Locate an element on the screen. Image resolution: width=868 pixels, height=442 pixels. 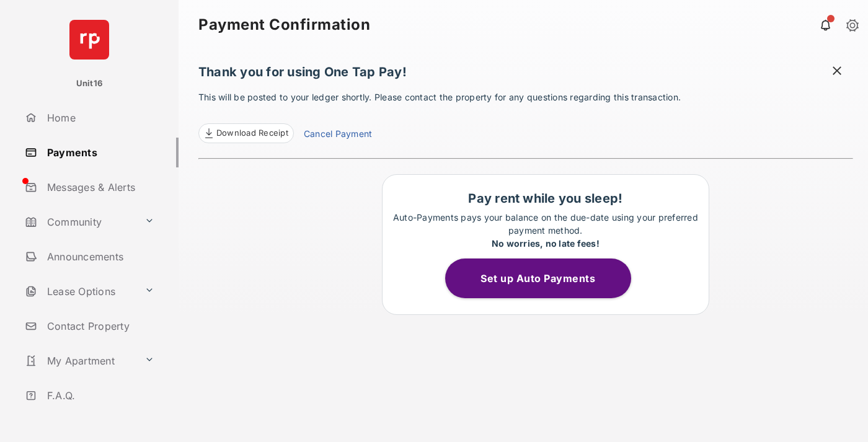
a: Lease Options is located at coordinates (79, 292).